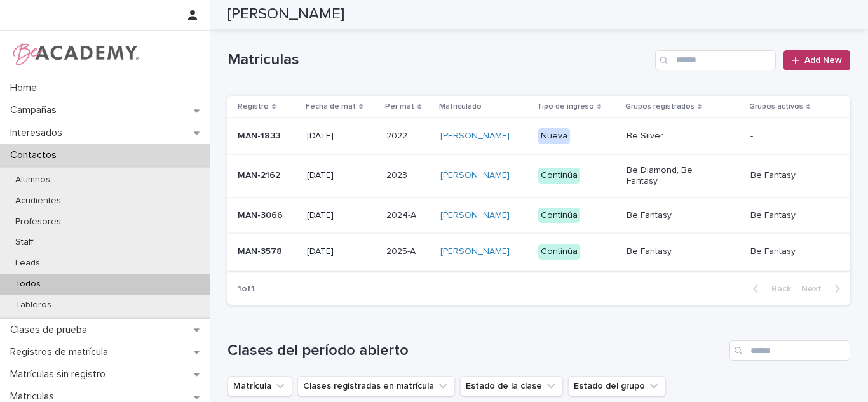 The image size is (868, 402). Describe the element at coordinates (75, 54) in the screenshot. I see `img: WPrjXfSUmiLcdUfaYY4Q` at that location.